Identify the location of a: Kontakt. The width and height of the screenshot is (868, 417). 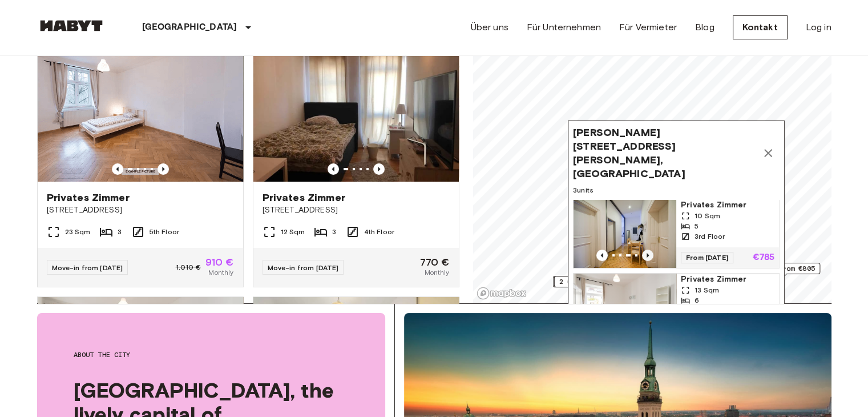
(760, 27).